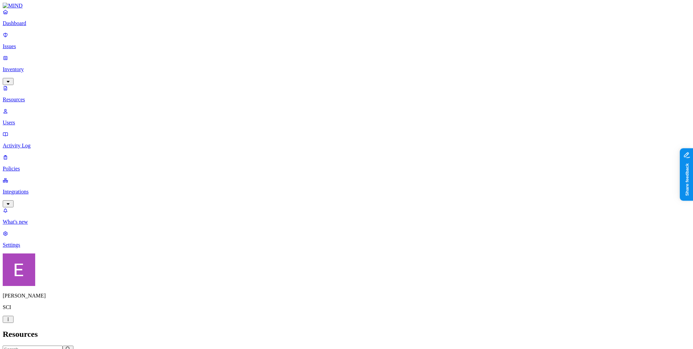 This screenshot has height=349, width=693. What do you see at coordinates (347, 46) in the screenshot?
I see `p: Issues` at bounding box center [347, 46].